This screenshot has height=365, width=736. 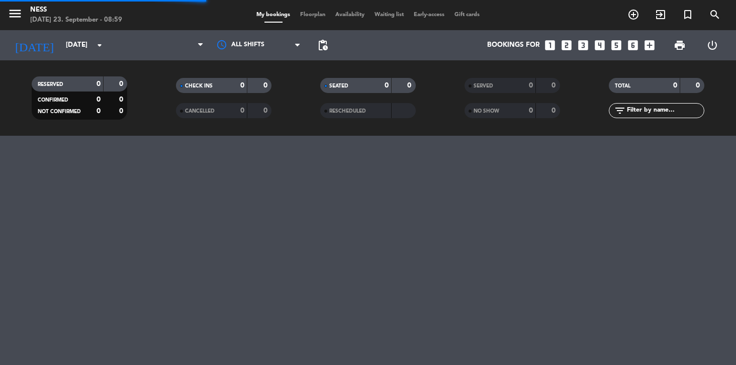 I want to click on span: CANCELLED, so click(x=200, y=111).